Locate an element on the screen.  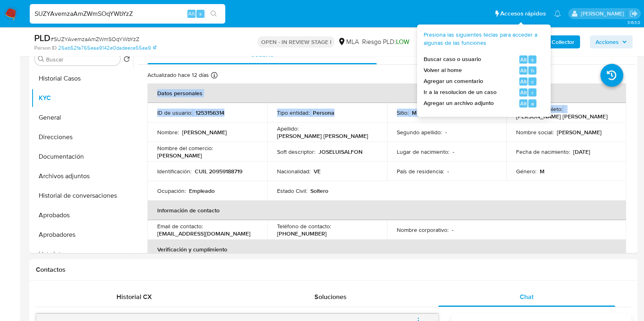
a: Notificaciones is located at coordinates (557, 13).